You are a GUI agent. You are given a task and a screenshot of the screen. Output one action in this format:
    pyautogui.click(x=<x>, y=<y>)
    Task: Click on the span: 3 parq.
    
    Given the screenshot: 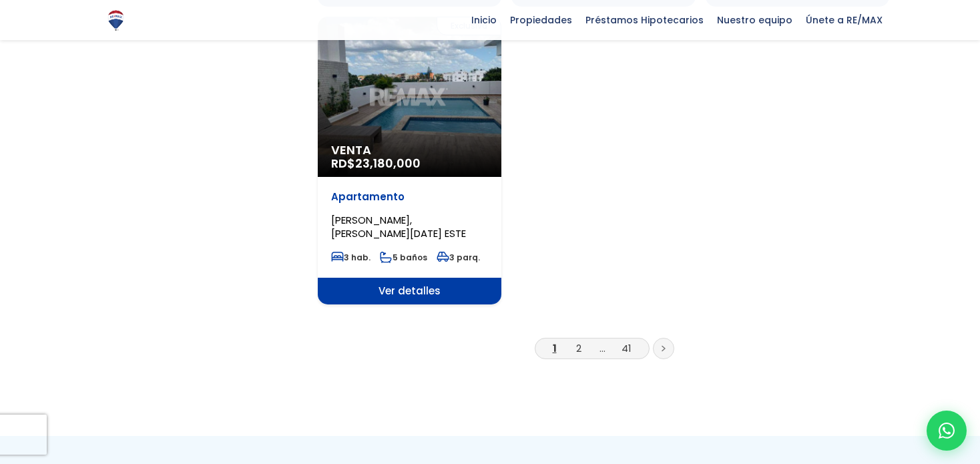 What is the action you would take?
    pyautogui.click(x=458, y=257)
    